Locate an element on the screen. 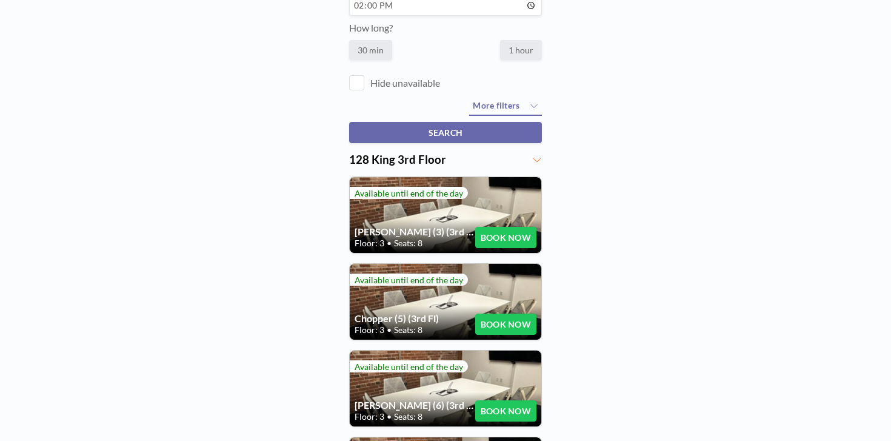 This screenshot has height=441, width=891. span: SEARCH is located at coordinates (446, 132).